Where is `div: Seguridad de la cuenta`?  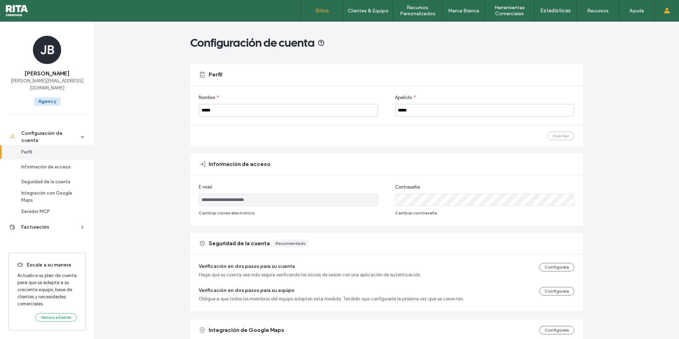
div: Seguridad de la cuenta is located at coordinates (50, 182).